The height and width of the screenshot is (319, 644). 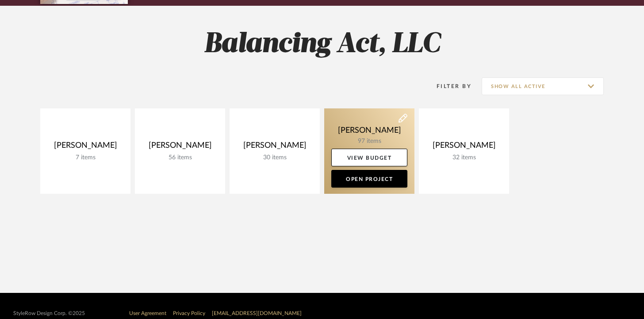 What do you see at coordinates (86, 157) in the screenshot?
I see `div: 7 items` at bounding box center [86, 157].